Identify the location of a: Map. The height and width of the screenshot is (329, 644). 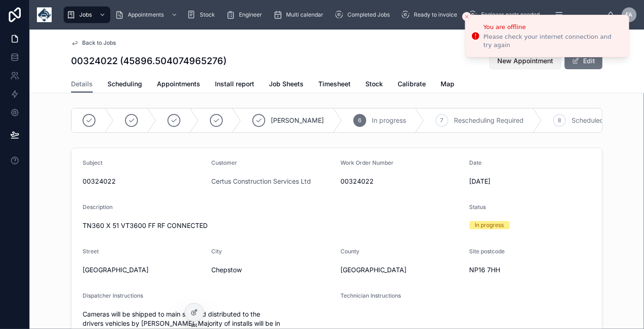
(447, 85).